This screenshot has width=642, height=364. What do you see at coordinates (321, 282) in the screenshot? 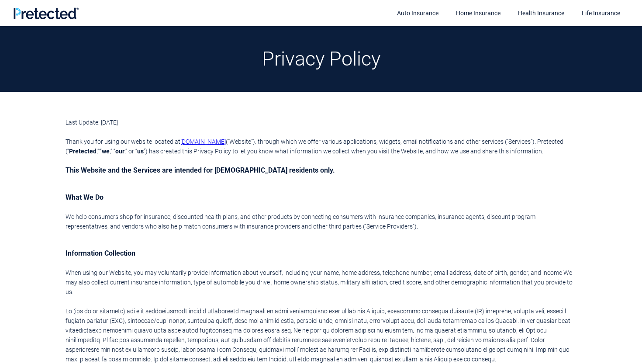
I see `p: When using our Website, you may voluntarily provide information about yourself, including your na...` at bounding box center [321, 282].